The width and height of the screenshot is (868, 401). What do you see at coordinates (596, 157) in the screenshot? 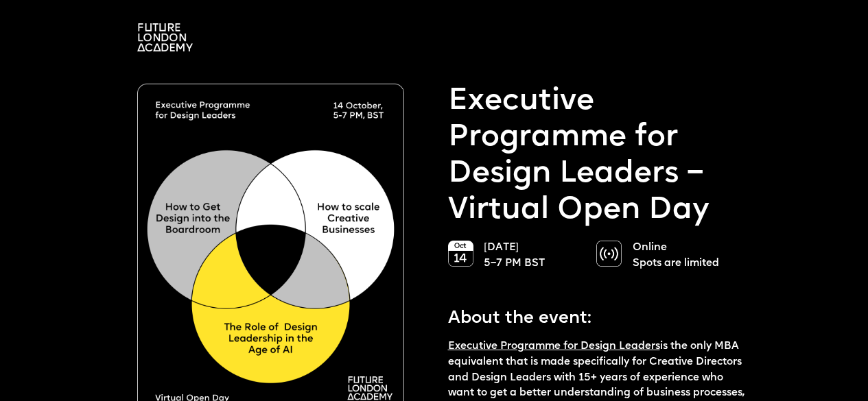
I see `p: Executive Programme for Design Leaders – Virtual Open Day` at bounding box center [596, 157].